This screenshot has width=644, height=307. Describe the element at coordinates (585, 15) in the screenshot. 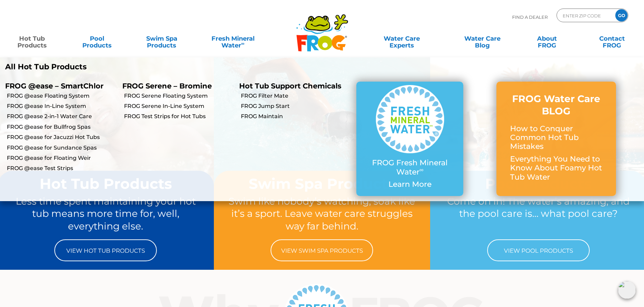

I see `input: Zip Code Form` at that location.